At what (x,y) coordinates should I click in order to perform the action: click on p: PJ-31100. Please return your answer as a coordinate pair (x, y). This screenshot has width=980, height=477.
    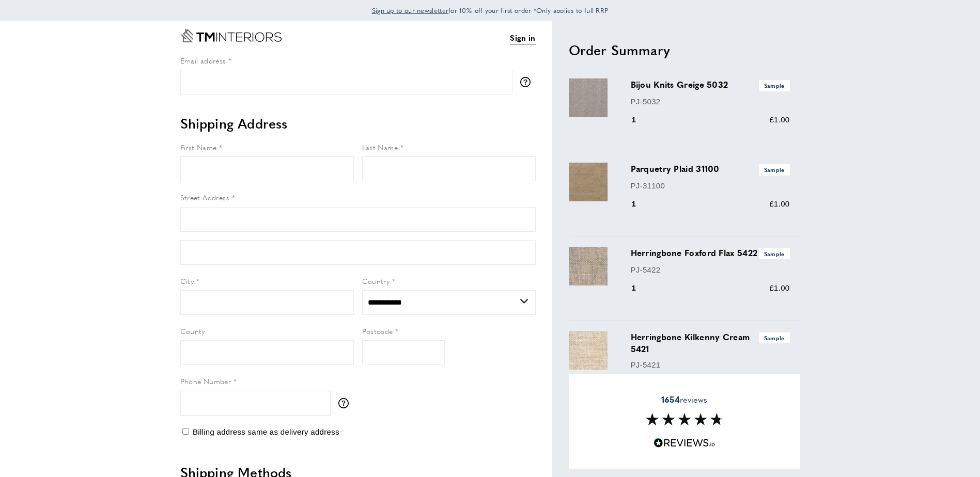
    Looking at the image, I should click on (710, 186).